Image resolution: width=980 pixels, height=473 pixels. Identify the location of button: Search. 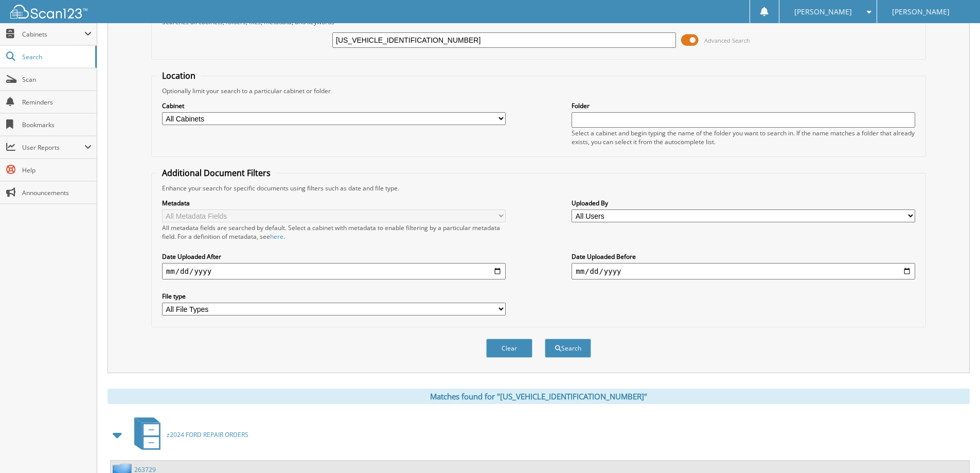
(568, 348).